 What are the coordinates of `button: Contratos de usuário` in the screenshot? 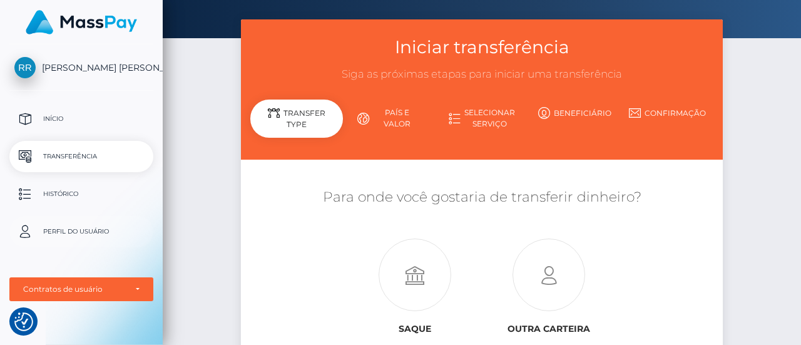 It's located at (81, 289).